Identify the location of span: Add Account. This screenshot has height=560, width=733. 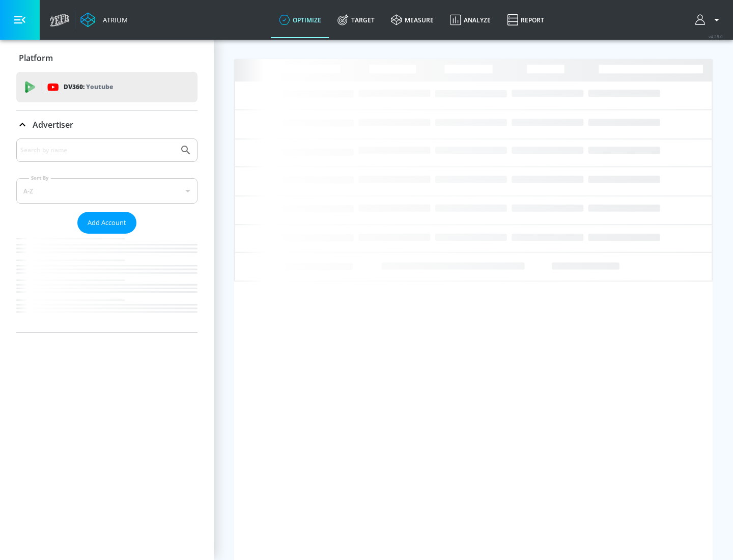
(106, 222).